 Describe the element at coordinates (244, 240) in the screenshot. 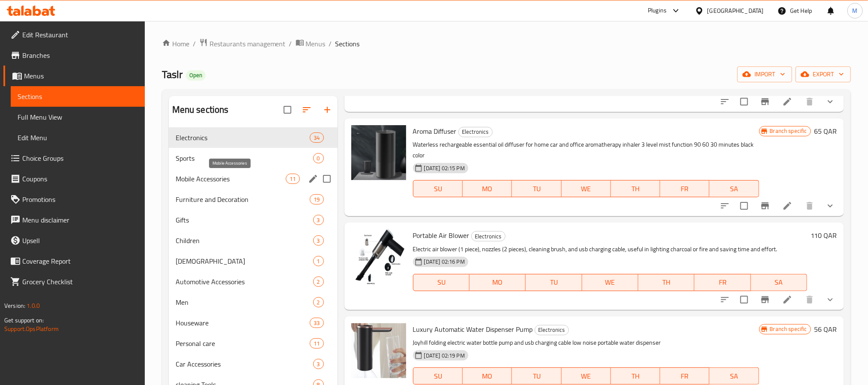

I see `span: Children` at that location.